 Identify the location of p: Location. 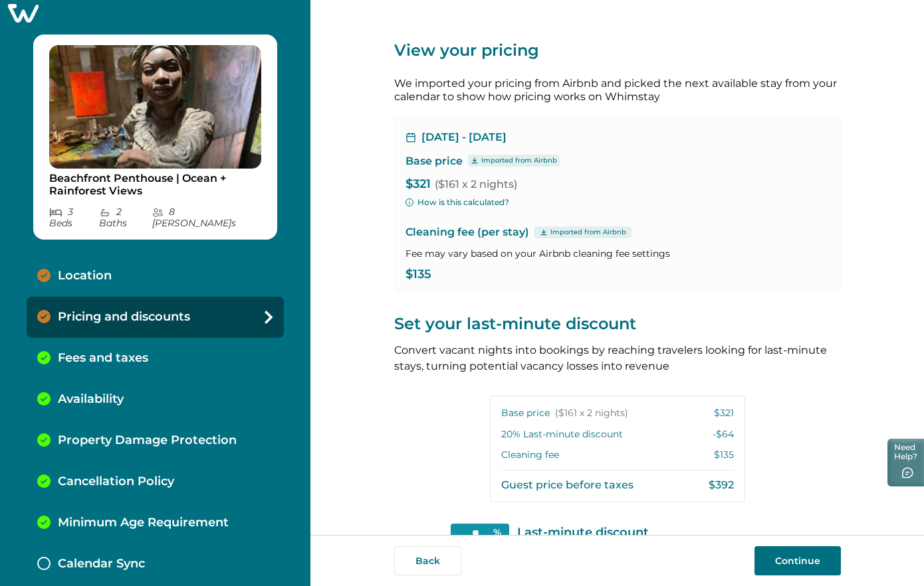
(84, 277).